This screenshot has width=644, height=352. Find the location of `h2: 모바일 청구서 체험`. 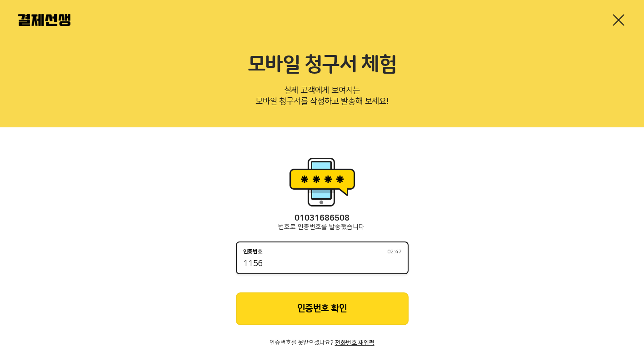

h2: 모바일 청구서 체험 is located at coordinates (322, 65).